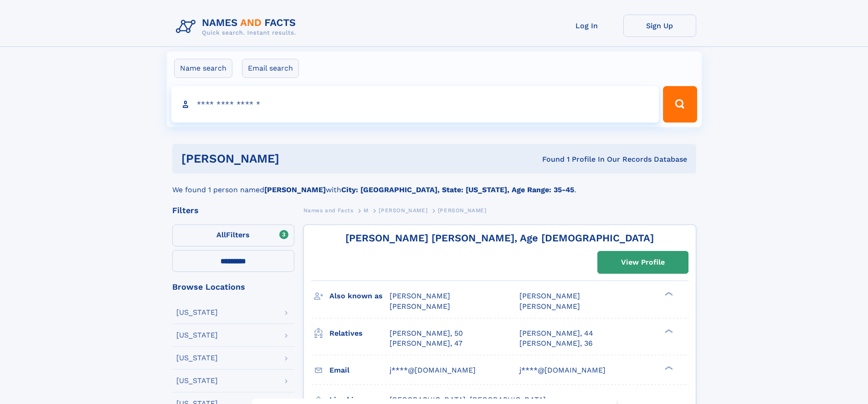 This screenshot has width=868, height=404. I want to click on h3: Email, so click(359, 370).